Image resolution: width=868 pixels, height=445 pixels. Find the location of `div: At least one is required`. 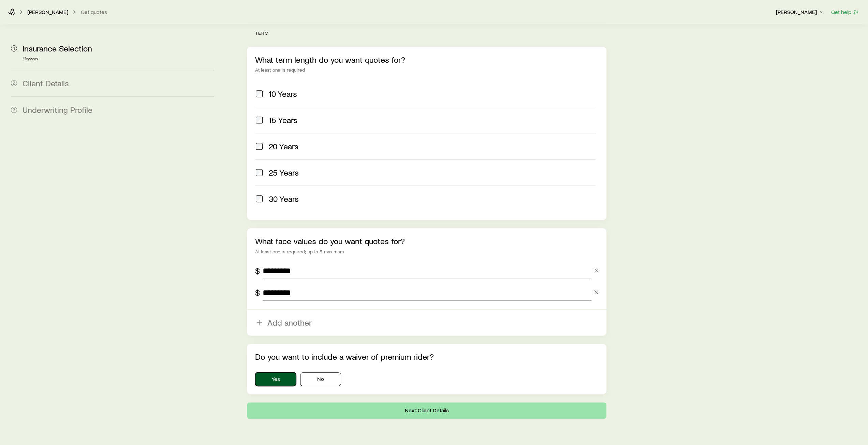

div: At least one is required is located at coordinates (426, 70).